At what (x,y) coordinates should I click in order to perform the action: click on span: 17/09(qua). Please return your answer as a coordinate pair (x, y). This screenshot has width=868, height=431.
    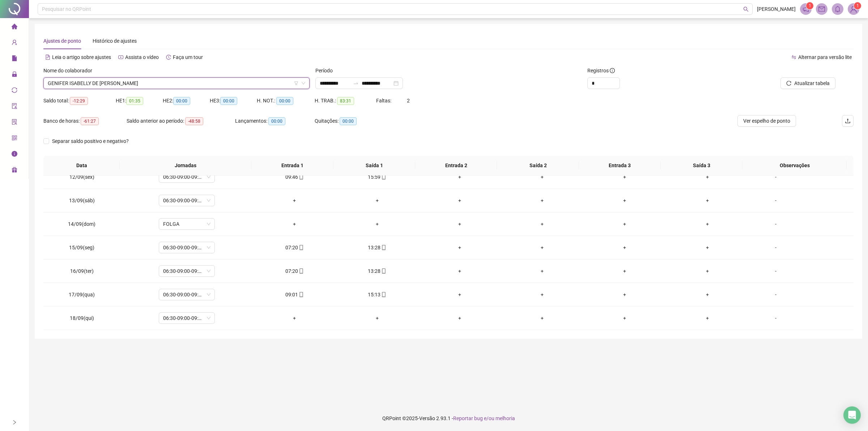
    Looking at the image, I should click on (82, 294).